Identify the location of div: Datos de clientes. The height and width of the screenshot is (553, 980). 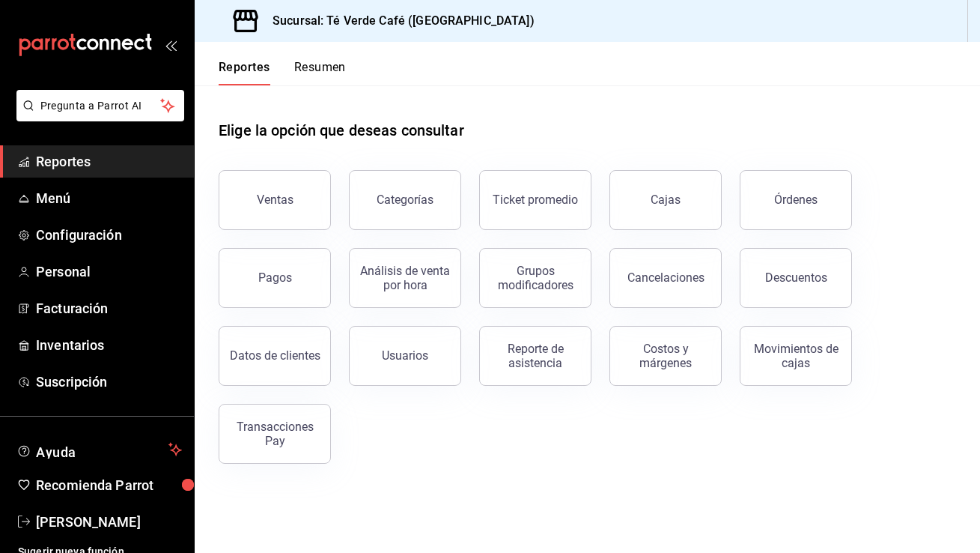
(275, 355).